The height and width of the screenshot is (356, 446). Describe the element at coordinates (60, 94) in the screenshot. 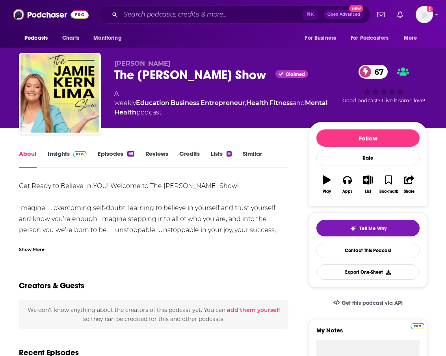

I see `img: The Jamie Kern Lima Show` at that location.